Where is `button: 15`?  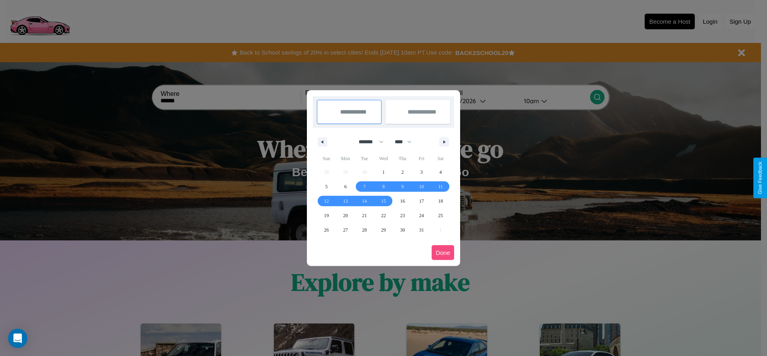 button: 15 is located at coordinates (383, 201).